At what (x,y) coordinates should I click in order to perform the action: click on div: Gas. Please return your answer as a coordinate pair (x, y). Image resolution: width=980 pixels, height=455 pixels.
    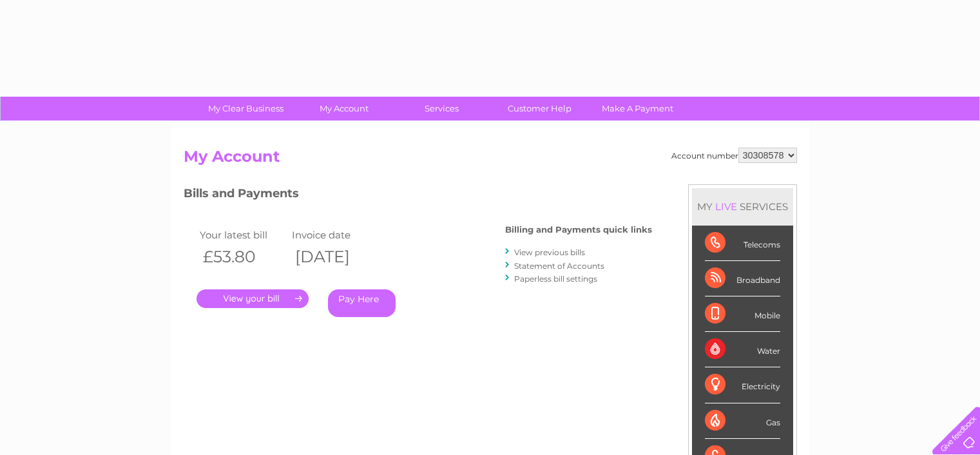
    Looking at the image, I should click on (742, 420).